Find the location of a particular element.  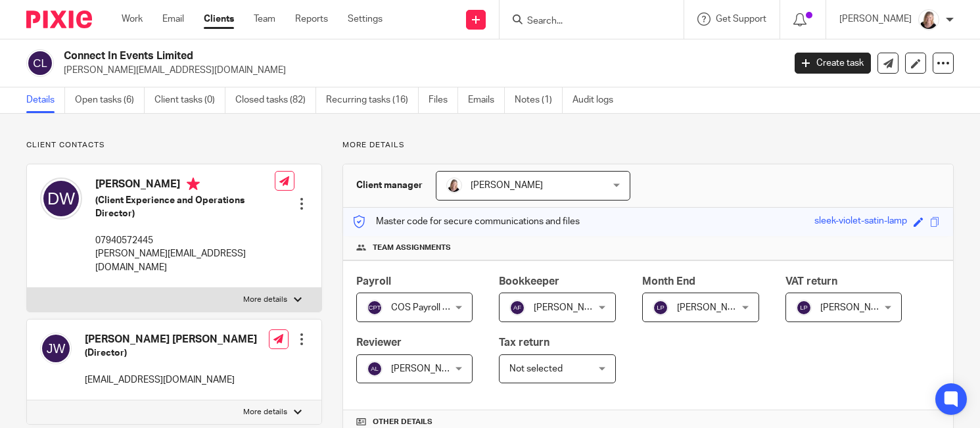

a: Team is located at coordinates (264, 19).